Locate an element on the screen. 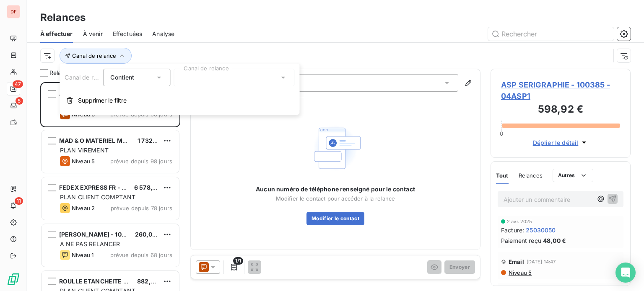 The height and width of the screenshot is (291, 644). button: Envoyer is located at coordinates (459, 267).